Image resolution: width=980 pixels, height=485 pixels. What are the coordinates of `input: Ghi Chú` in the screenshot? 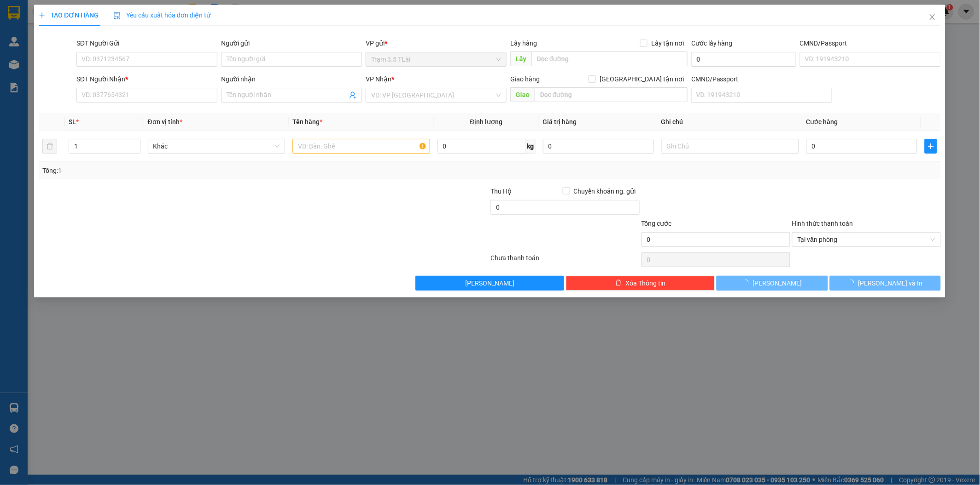 It's located at (730, 147).